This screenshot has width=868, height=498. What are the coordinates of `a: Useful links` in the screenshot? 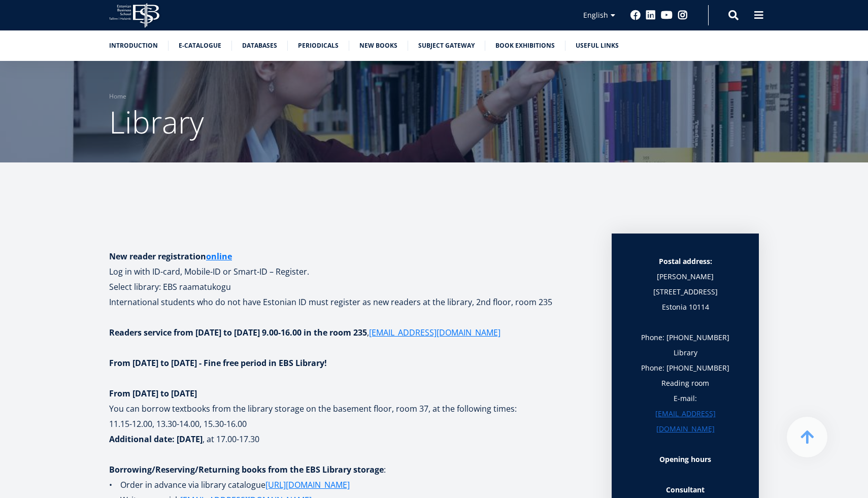 It's located at (597, 46).